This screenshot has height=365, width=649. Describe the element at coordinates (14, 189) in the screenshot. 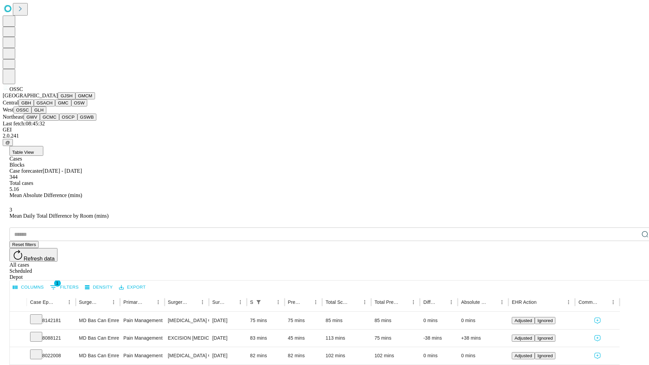

I see `span: 5.16` at that location.